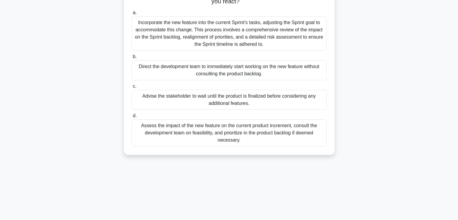  I want to click on span: c., so click(135, 86).